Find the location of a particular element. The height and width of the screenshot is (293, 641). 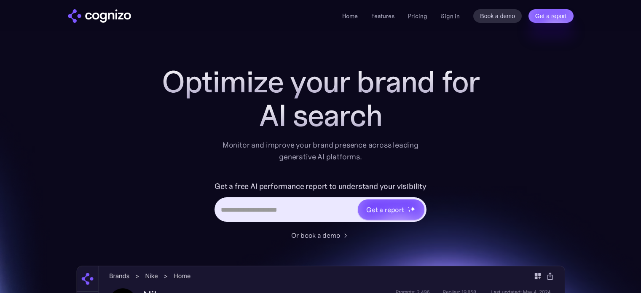

label: Get a free AI performance report to understand your visibility is located at coordinates (320, 186).